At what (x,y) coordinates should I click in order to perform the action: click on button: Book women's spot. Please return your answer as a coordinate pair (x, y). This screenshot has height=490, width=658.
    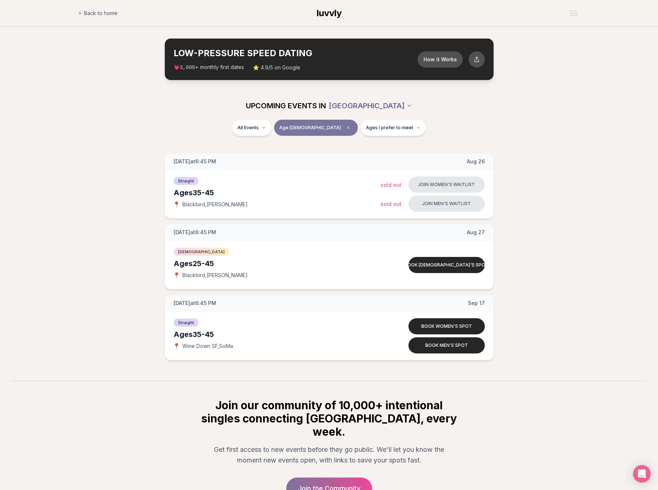
    Looking at the image, I should click on (447, 326).